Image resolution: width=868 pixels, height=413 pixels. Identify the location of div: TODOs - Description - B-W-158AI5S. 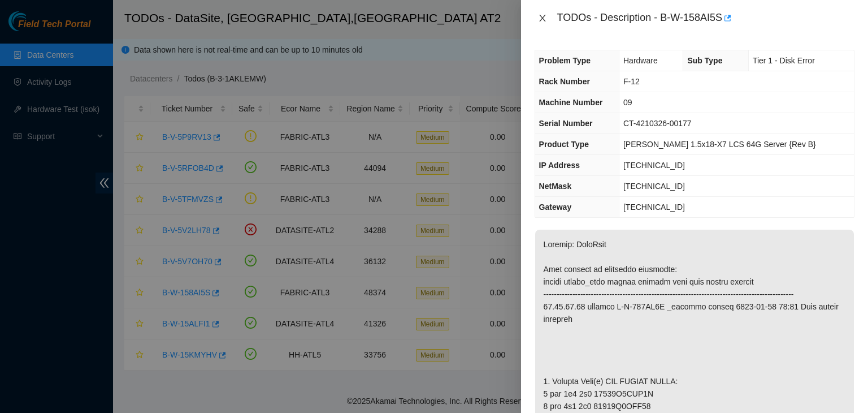
(706, 18).